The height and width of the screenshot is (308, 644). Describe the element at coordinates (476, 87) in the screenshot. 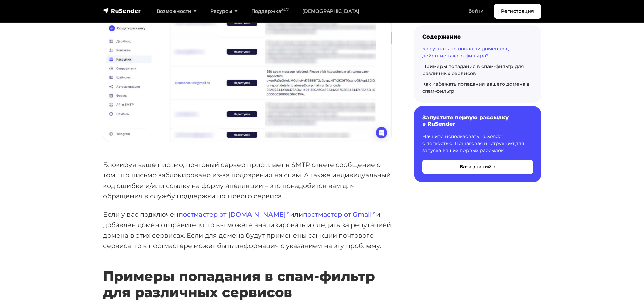

I see `a: Как избежать попадания вашего домена в спам-фильтр` at that location.